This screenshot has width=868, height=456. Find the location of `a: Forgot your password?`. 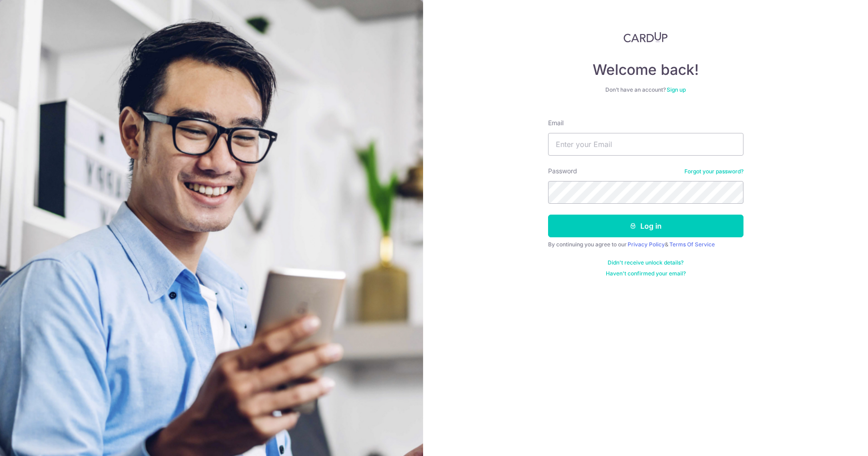

a: Forgot your password? is located at coordinates (714, 172).